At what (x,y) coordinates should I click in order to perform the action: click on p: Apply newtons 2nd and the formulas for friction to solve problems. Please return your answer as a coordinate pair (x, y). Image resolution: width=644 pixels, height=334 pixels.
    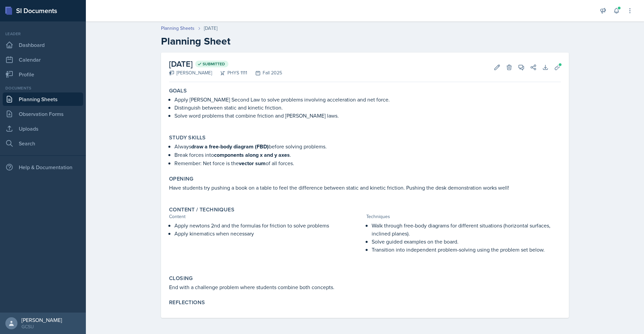
    Looking at the image, I should click on (269, 225).